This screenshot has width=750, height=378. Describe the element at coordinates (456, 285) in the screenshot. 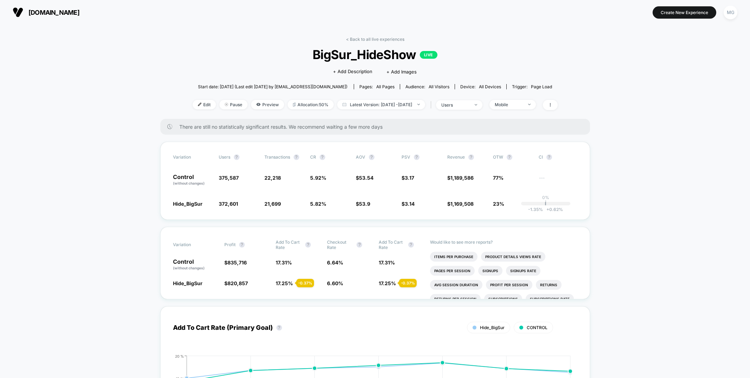

I see `li: Avg Session Duration` at that location.